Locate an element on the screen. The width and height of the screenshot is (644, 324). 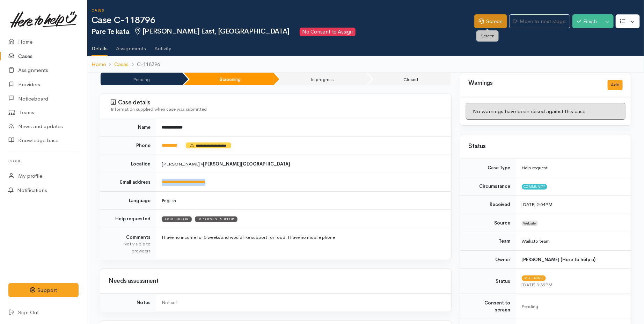
h3: Case details is located at coordinates (277, 102).